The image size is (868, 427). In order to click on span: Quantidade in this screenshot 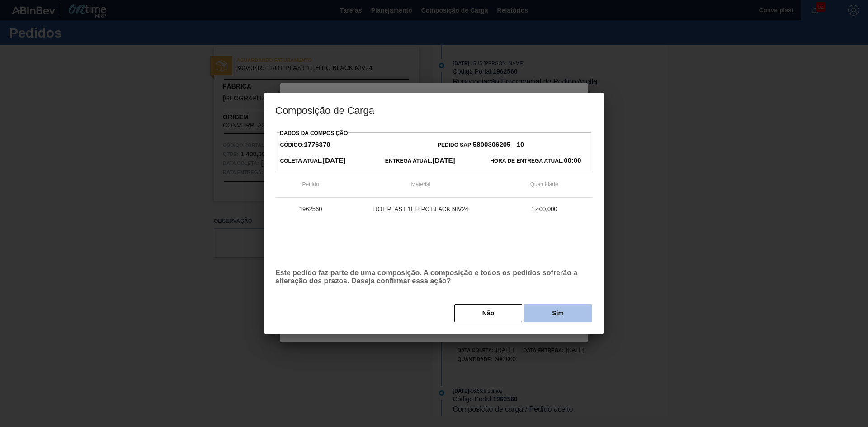, I will do `click(545, 184)`.